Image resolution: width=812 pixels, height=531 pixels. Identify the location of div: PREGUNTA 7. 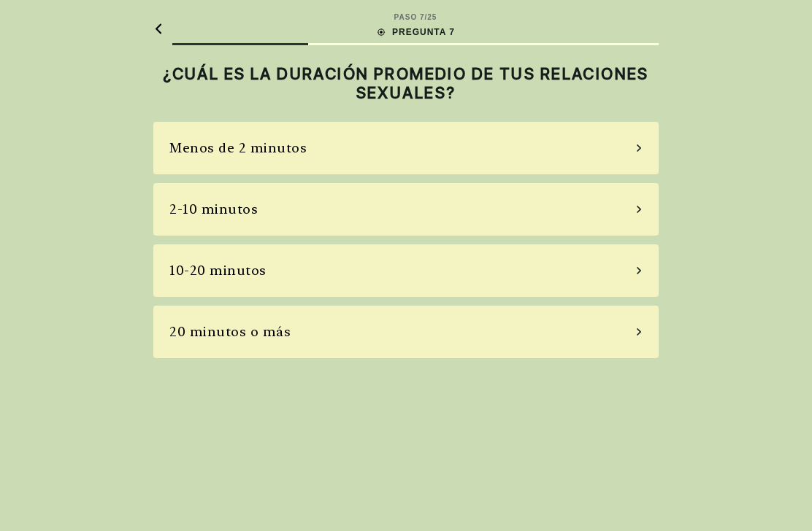
(416, 32).